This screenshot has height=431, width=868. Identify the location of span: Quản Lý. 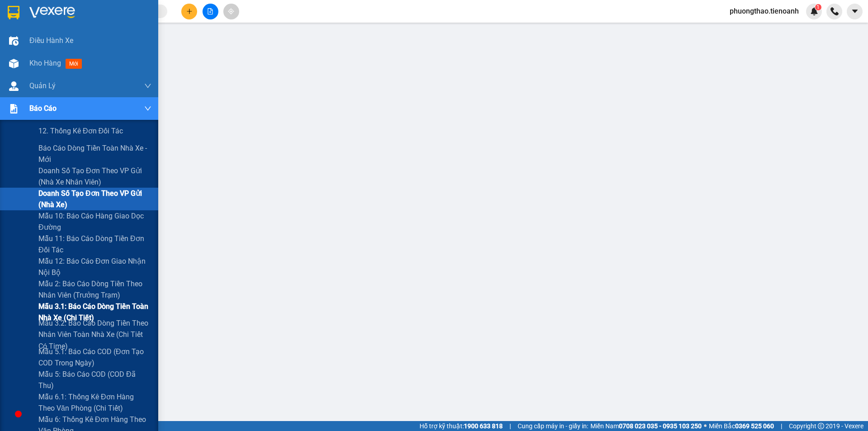
(43, 86).